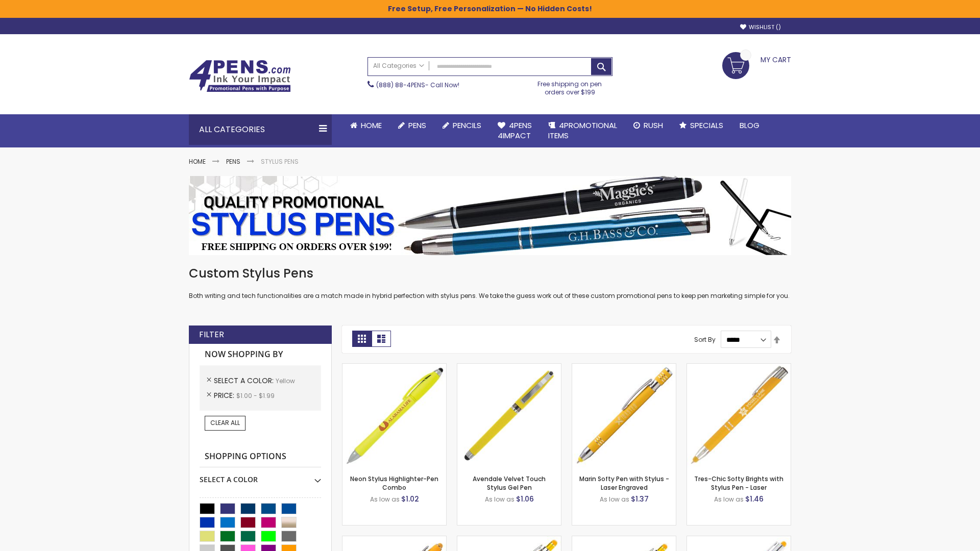 This screenshot has height=551, width=980. I want to click on a: Specials, so click(701, 126).